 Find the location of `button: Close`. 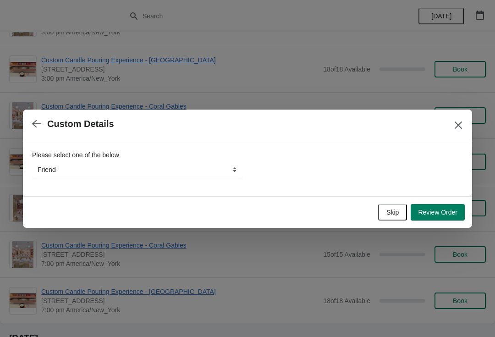

button: Close is located at coordinates (458, 125).